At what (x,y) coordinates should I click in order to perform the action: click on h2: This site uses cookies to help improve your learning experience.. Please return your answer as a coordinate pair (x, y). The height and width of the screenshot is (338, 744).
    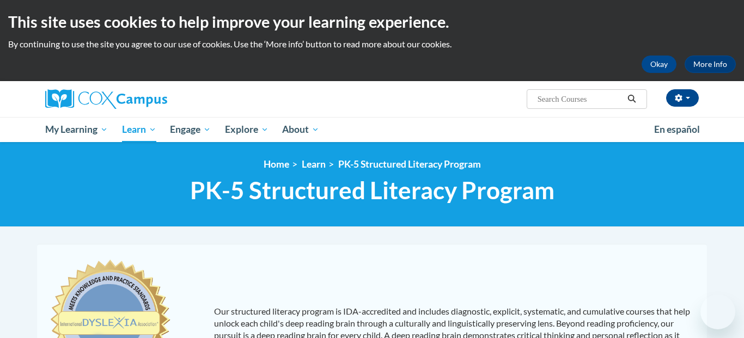
    Looking at the image, I should click on (372, 22).